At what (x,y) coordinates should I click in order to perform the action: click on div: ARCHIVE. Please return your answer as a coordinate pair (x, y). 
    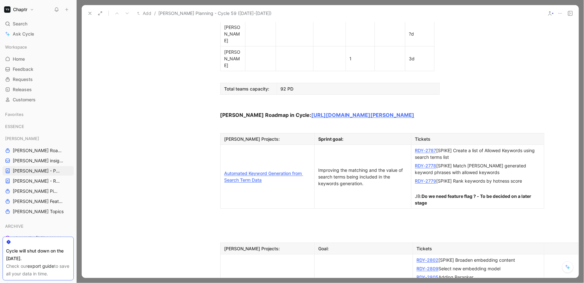
    Looking at the image, I should click on (38, 226).